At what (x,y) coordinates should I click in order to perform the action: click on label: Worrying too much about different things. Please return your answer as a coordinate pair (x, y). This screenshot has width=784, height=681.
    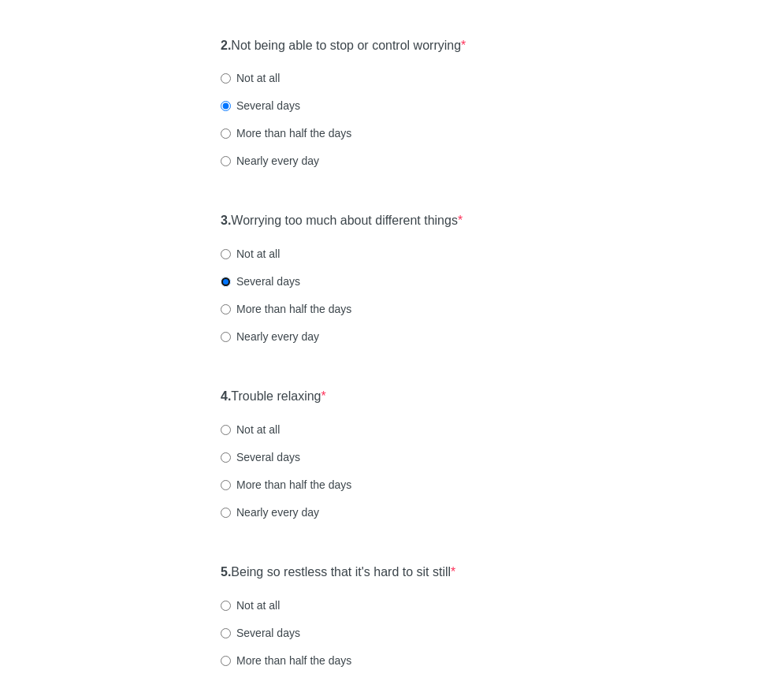
    Looking at the image, I should click on (342, 221).